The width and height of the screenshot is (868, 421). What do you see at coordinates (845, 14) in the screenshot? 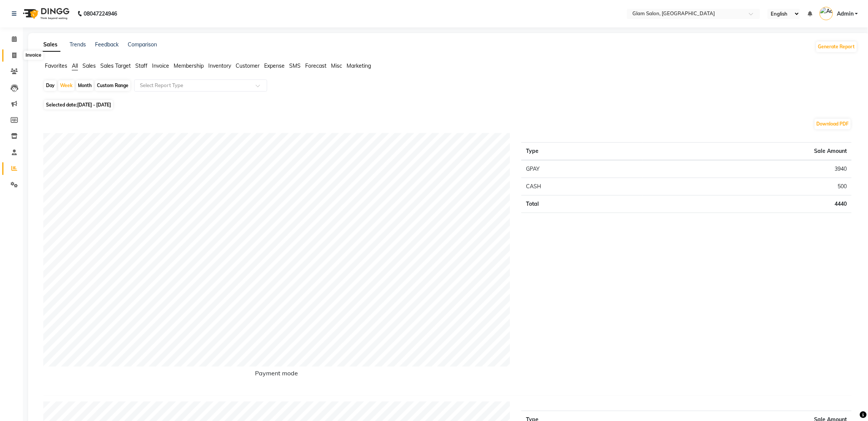
I see `span: Admin` at bounding box center [845, 14].